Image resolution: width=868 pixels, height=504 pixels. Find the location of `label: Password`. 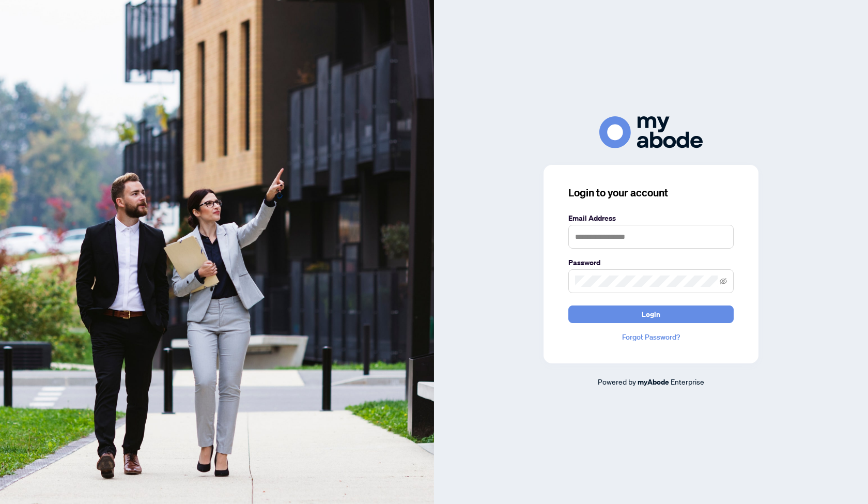

label: Password is located at coordinates (651, 263).